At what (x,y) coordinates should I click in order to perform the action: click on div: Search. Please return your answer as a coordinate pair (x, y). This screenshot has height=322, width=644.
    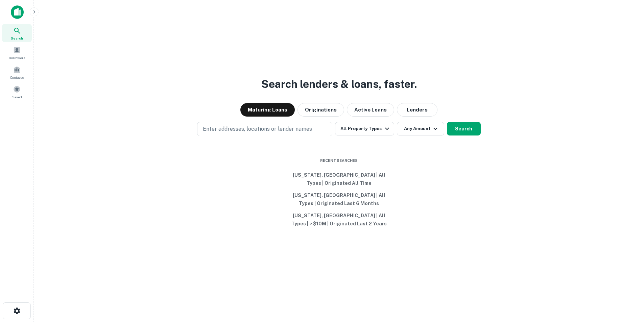
    Looking at the image, I should click on (17, 33).